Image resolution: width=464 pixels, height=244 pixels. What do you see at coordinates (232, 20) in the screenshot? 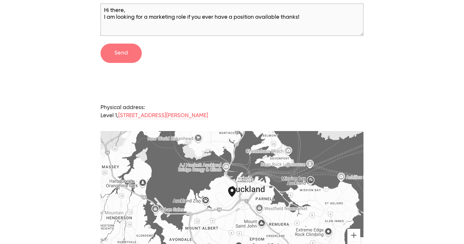
I see `textarea: Hi there, I am looking for a marketing role if you ever have a position available thanks!` at bounding box center [232, 20].